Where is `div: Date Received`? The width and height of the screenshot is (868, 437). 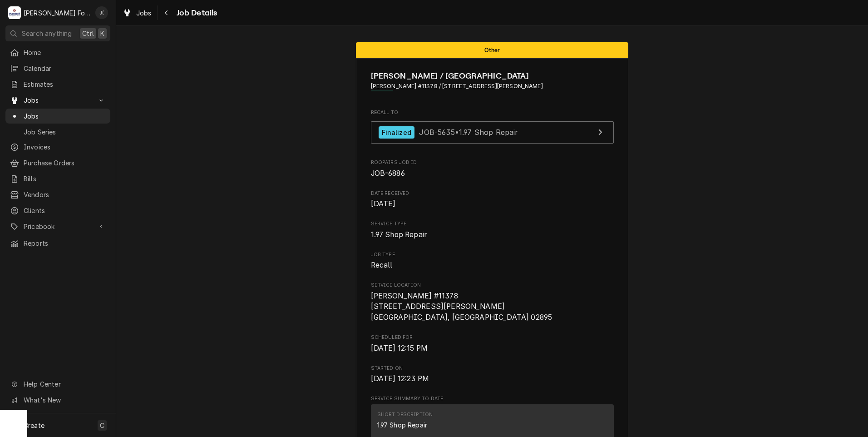
div: Date Received is located at coordinates (492, 199).